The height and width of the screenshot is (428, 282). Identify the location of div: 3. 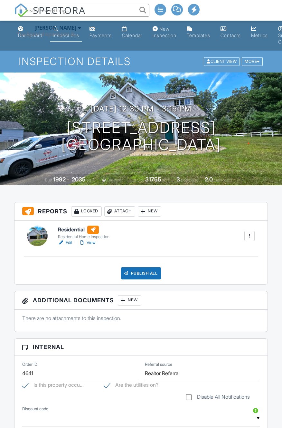
(178, 179).